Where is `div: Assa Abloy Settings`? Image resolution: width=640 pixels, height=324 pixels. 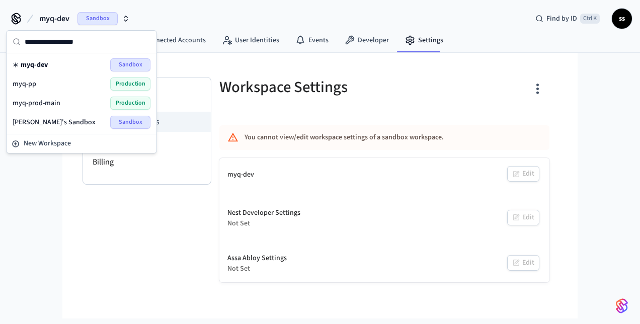
div: Assa Abloy Settings is located at coordinates (257, 258).